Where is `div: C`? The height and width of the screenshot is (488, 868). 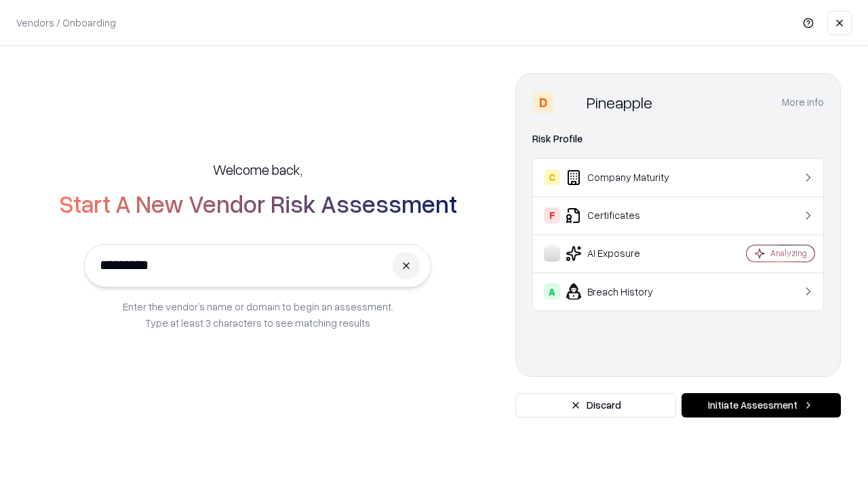
div: C is located at coordinates (552, 177).